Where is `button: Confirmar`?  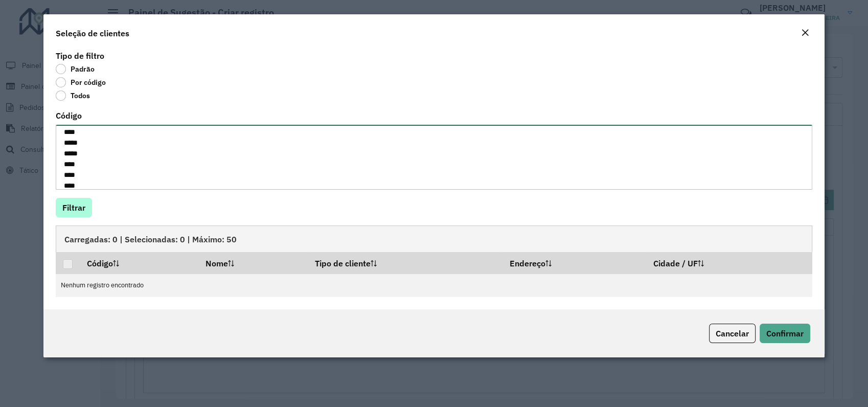
button: Confirmar is located at coordinates (785, 333).